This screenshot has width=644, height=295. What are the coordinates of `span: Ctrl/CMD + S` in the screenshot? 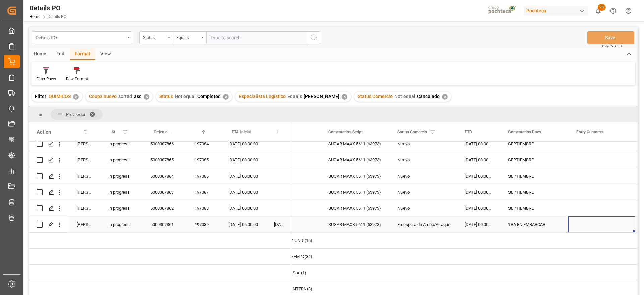 It's located at (612, 46).